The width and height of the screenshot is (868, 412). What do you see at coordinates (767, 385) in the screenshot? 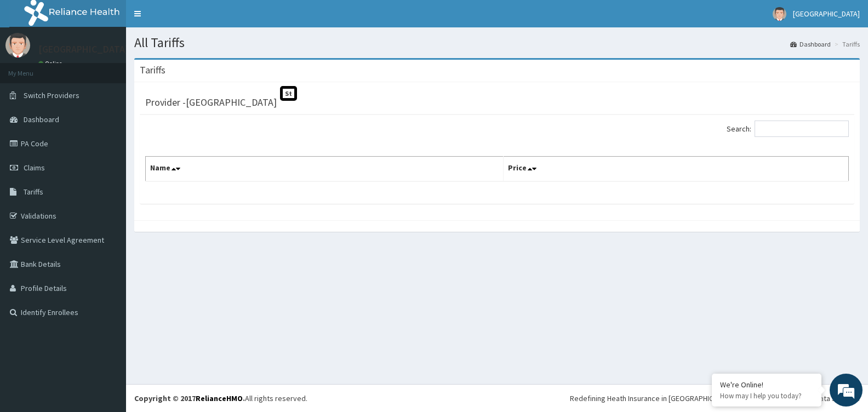
I see `div: We're Online!` at bounding box center [767, 385].